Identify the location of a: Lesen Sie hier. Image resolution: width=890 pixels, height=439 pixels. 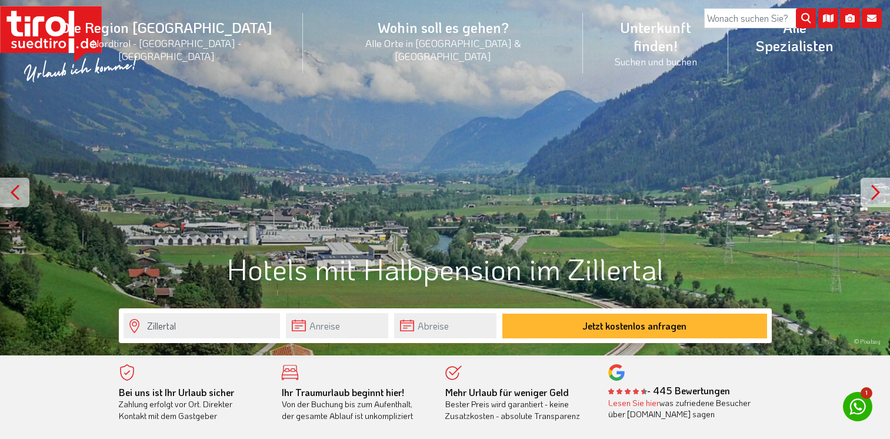
(633, 402).